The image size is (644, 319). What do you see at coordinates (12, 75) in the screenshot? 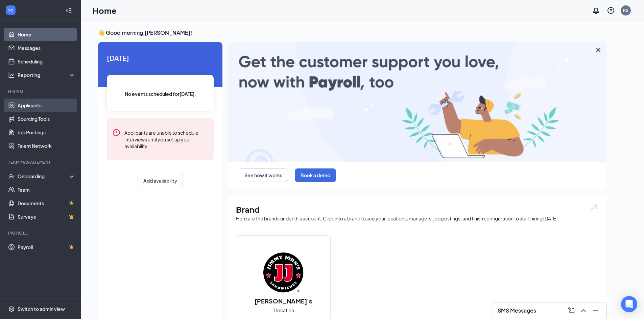
I see `svg: Analysis` at bounding box center [12, 75].